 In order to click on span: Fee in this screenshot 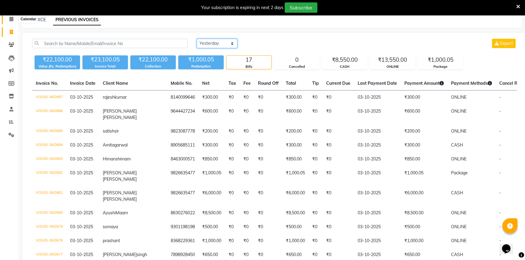, I will do `click(247, 83)`.